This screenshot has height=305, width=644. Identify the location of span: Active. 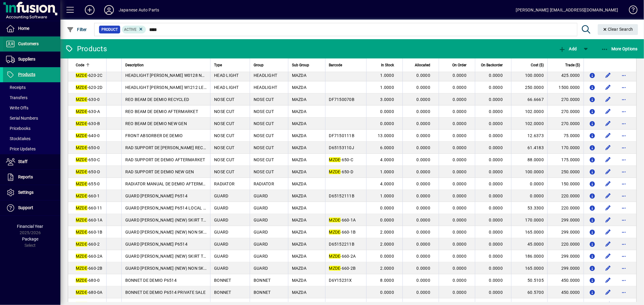
(131, 29).